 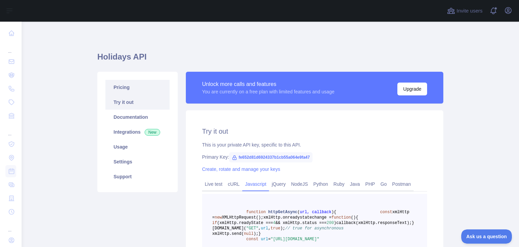 What do you see at coordinates (228, 233) in the screenshot?
I see `span: xmlHttp.send(` at bounding box center [228, 233].